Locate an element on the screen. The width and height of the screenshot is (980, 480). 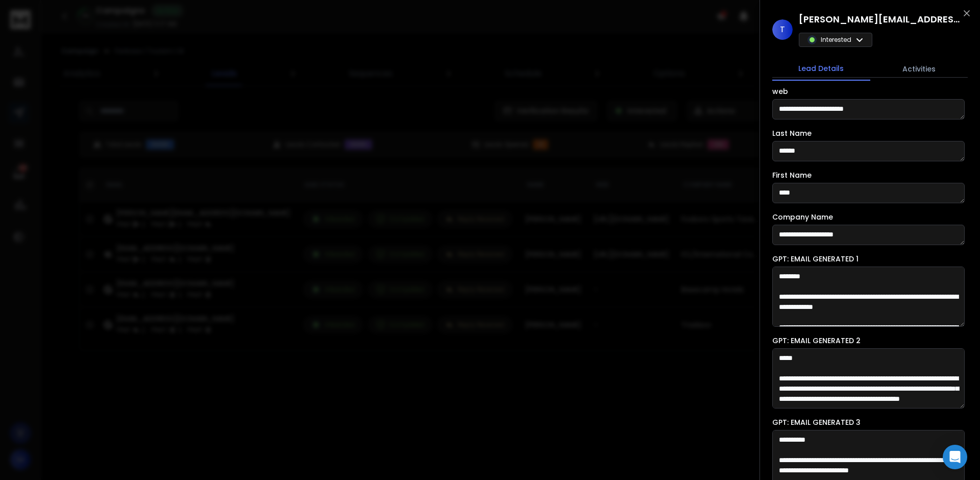
button: Activities is located at coordinates (920, 69).